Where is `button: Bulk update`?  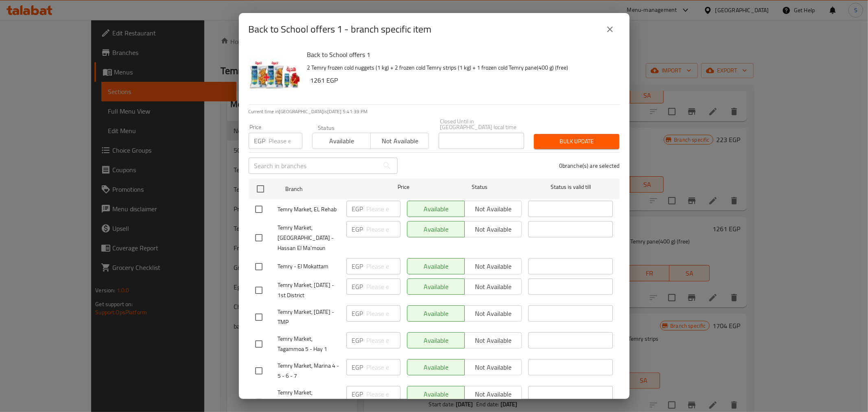
button: Bulk update is located at coordinates (577, 141).